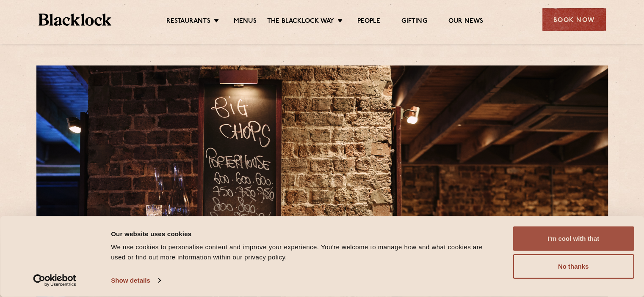 This screenshot has width=644, height=297. Describe the element at coordinates (413, 22) in the screenshot. I see `a: Gifting` at that location.